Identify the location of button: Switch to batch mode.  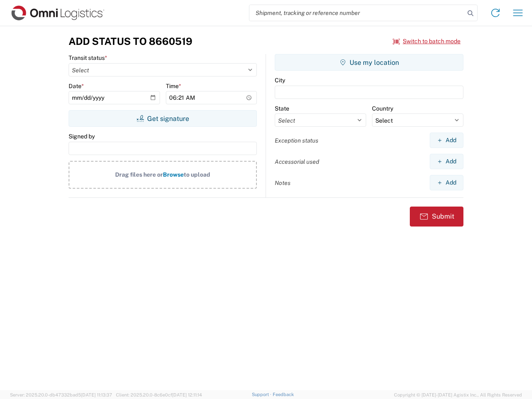
(426, 41).